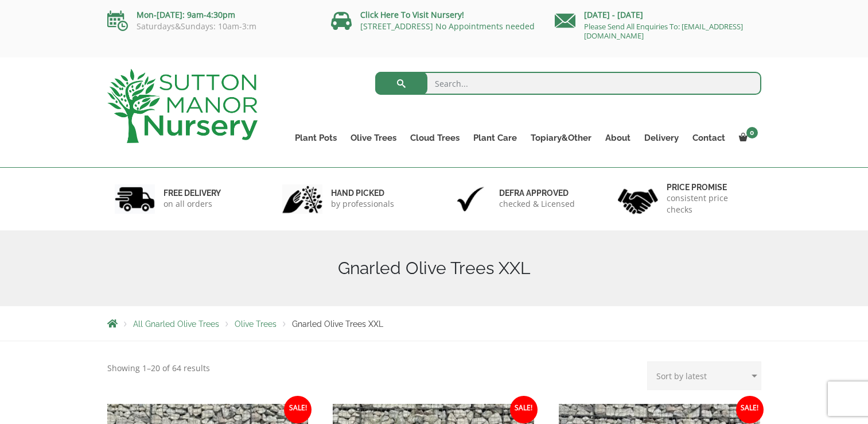 This screenshot has height=424, width=868. I want to click on a: Click Here To Visit Nursery!, so click(412, 15).